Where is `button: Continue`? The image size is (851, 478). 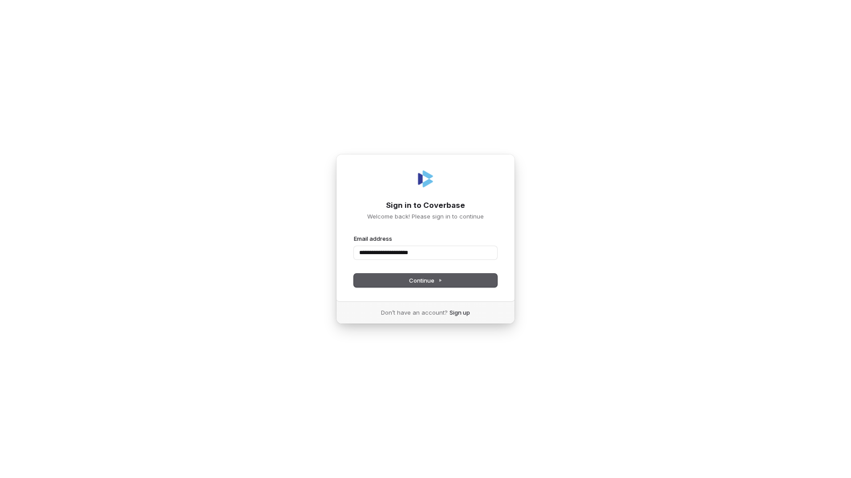
button: Continue is located at coordinates (426, 281).